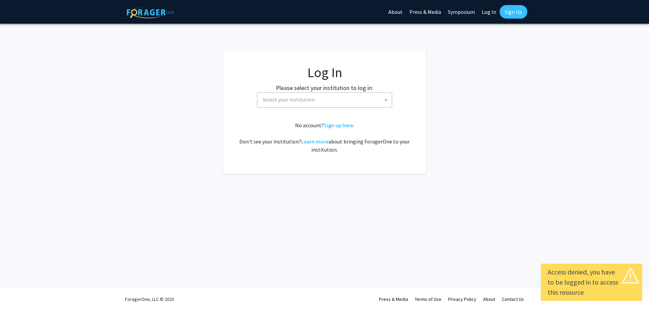  Describe the element at coordinates (324, 137) in the screenshot. I see `div: No account? . Don't see your institution? about bringing ForagerOne to your institution.` at that location.